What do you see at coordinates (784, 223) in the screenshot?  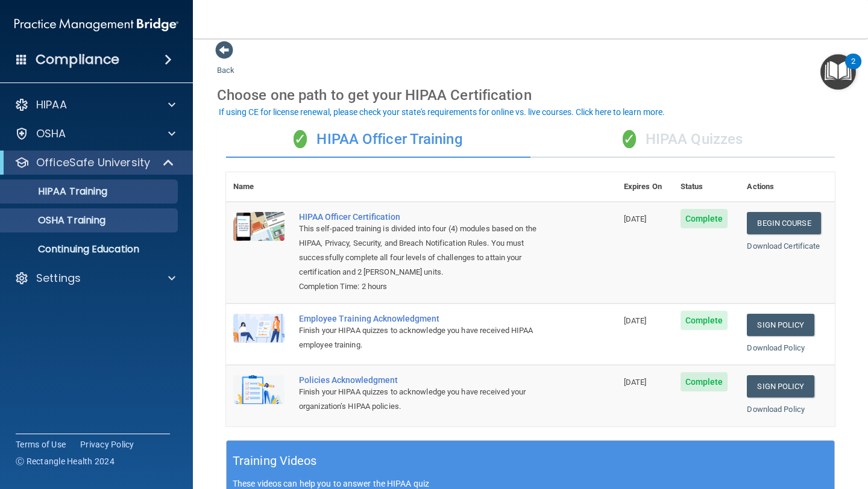 I see `a: Begin Course` at bounding box center [784, 223].